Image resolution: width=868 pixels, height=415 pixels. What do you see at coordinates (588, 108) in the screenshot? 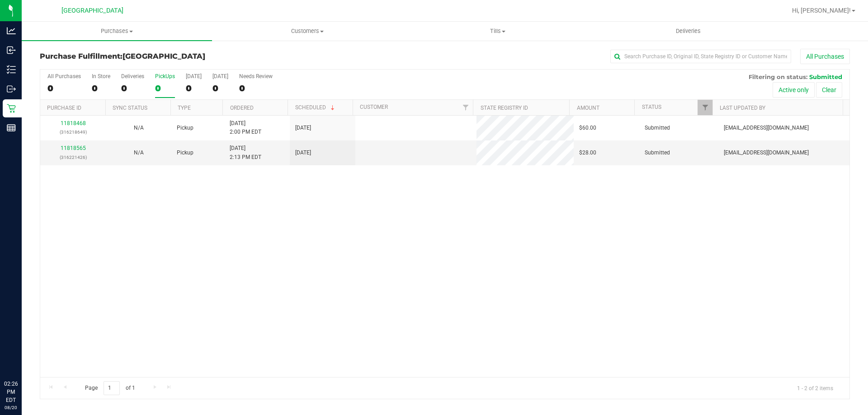
I see `a: Amount` at bounding box center [588, 108].